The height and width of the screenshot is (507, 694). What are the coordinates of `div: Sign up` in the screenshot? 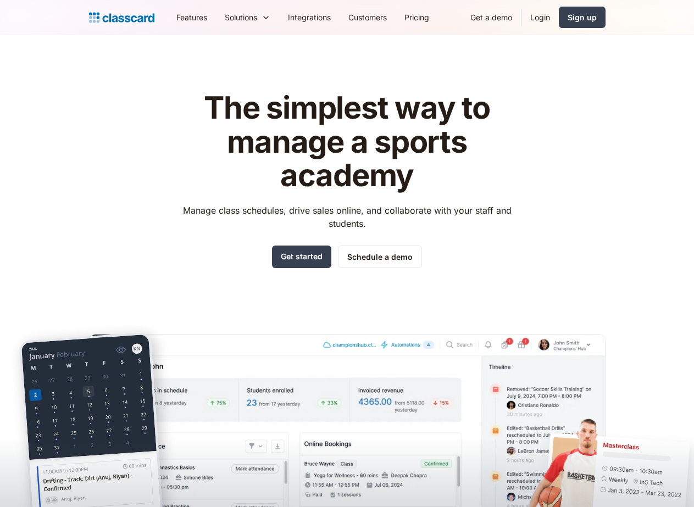 It's located at (582, 17).